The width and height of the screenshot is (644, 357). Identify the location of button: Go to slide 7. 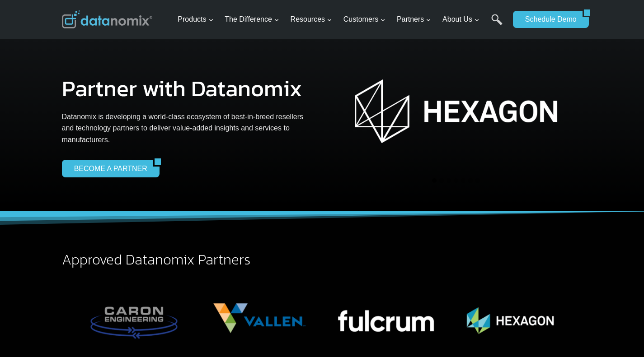
(477, 181).